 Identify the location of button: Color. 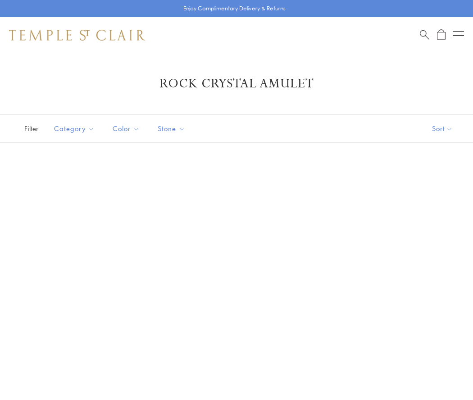
(126, 128).